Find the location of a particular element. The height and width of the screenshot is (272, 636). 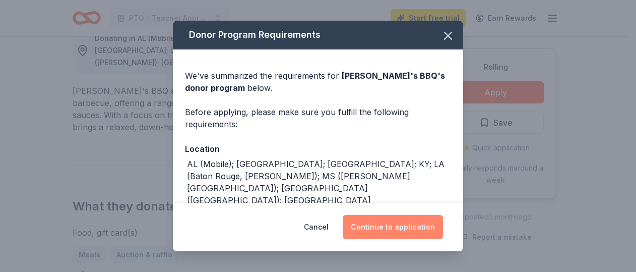

button: Cancel is located at coordinates (316, 227).